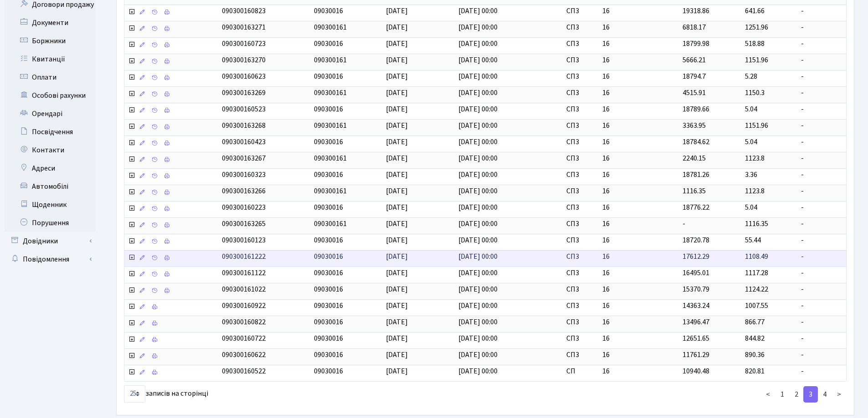 The image size is (868, 418). I want to click on span: 090300163268, so click(244, 126).